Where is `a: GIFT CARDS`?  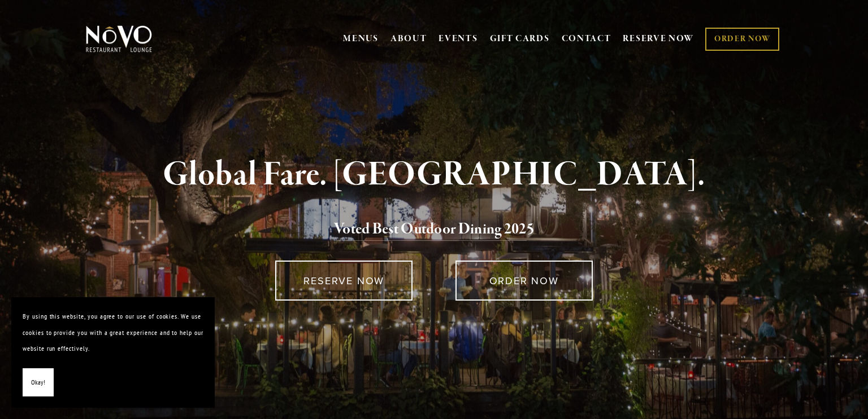
a: GIFT CARDS is located at coordinates (520, 39).